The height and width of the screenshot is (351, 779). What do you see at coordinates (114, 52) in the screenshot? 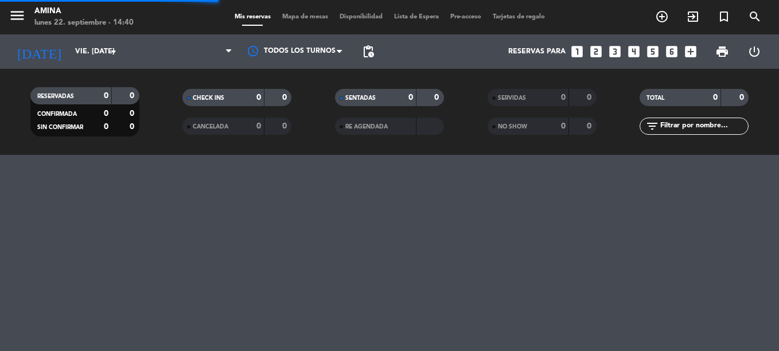
I see `i: arrow_drop_down` at bounding box center [114, 52].